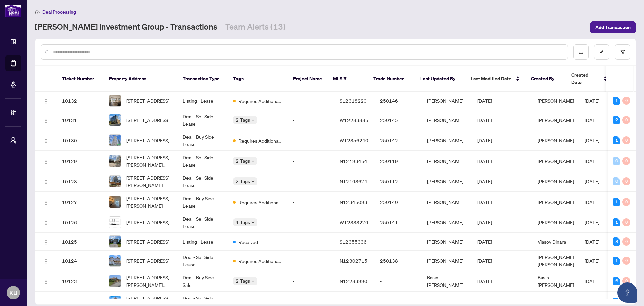 Image resolution: width=644 pixels, height=306 pixels. I want to click on span: W12356240, so click(354, 140).